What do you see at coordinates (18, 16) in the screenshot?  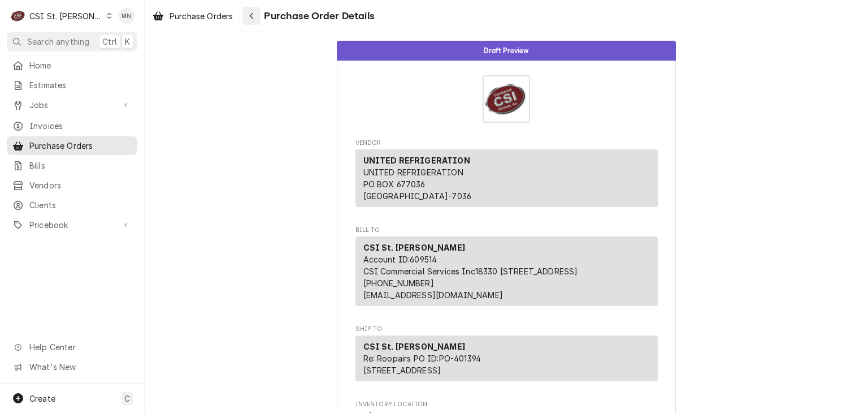 I see `div: CSI St. Louis's Avatar` at bounding box center [18, 16].